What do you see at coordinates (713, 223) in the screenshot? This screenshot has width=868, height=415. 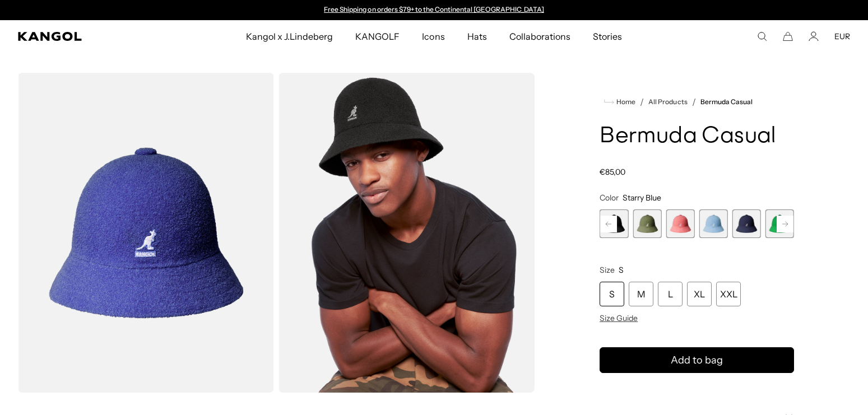 I see `label: Glacier` at bounding box center [713, 223].